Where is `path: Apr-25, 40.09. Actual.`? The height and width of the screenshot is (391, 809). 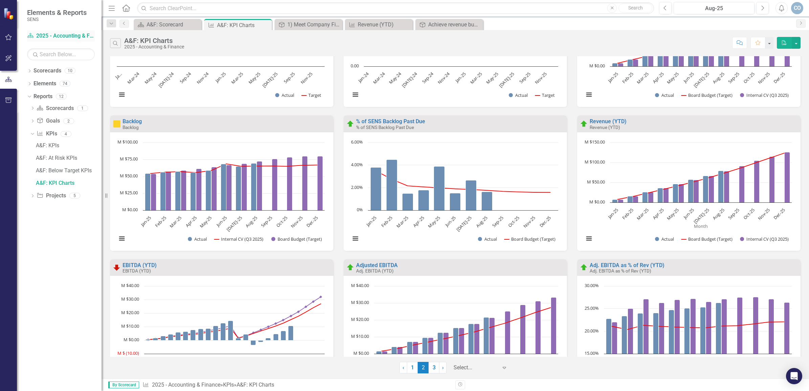
path: Apr-25, 40.09. Actual. is located at coordinates (661, 59).